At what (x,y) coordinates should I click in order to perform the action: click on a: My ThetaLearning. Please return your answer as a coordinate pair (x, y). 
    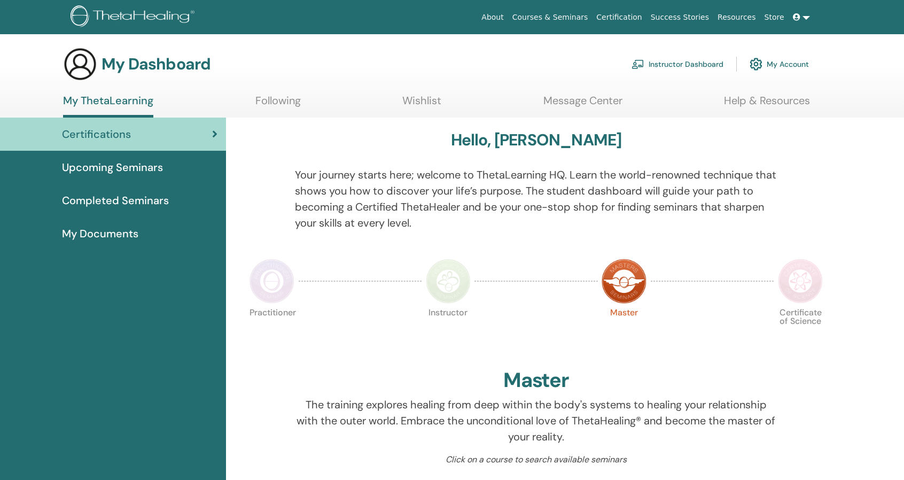
    Looking at the image, I should click on (108, 106).